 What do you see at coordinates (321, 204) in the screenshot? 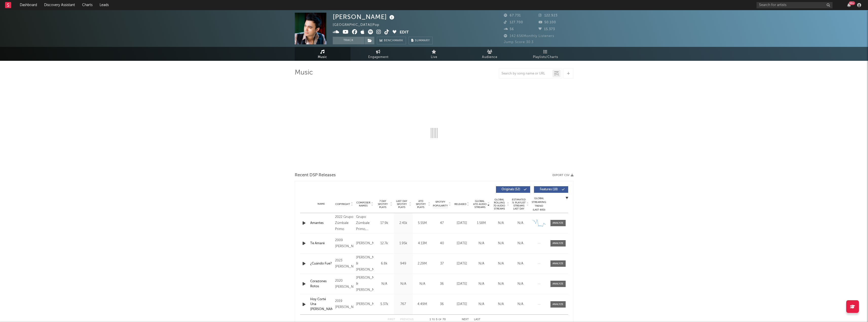
I see `div: Name` at bounding box center [321, 204].